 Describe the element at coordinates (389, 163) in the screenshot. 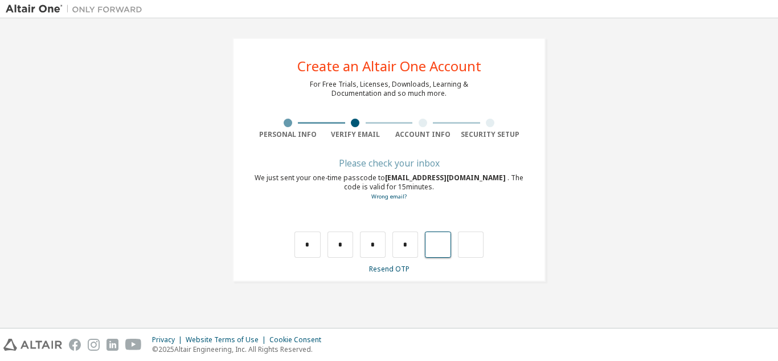

I see `div: Please check your inbox` at that location.